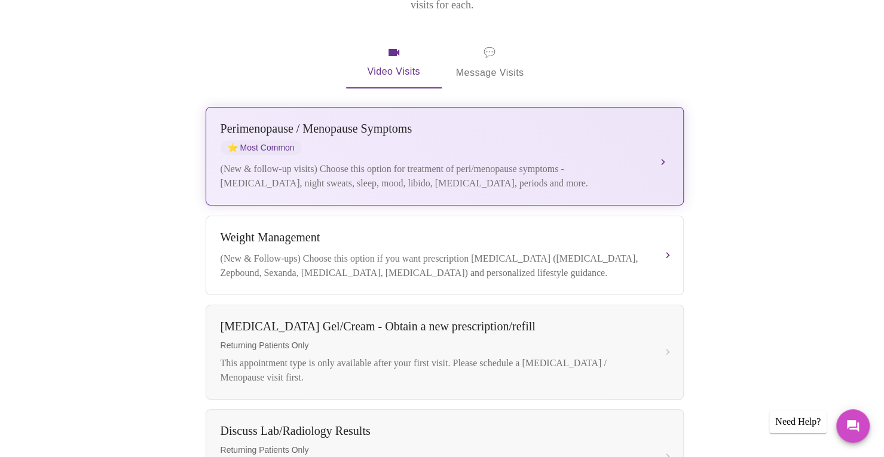 Image resolution: width=884 pixels, height=457 pixels. I want to click on span: Message Visits, so click(490, 63).